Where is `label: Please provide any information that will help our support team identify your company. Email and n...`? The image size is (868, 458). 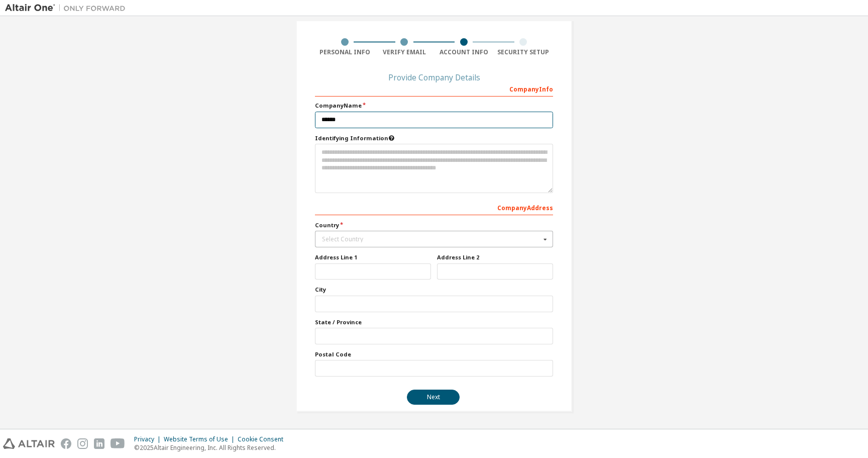 label: Please provide any information that will help our support team identify your company. Email and n... is located at coordinates (434, 139).